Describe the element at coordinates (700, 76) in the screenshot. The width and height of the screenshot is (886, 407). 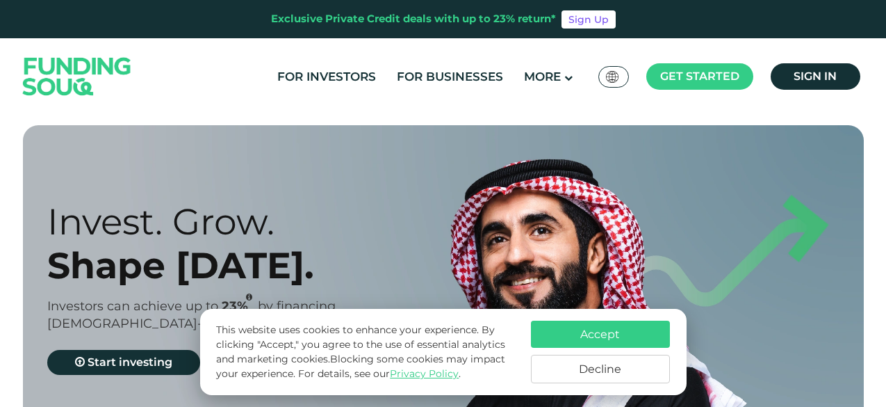
I see `span: Get started` at that location.